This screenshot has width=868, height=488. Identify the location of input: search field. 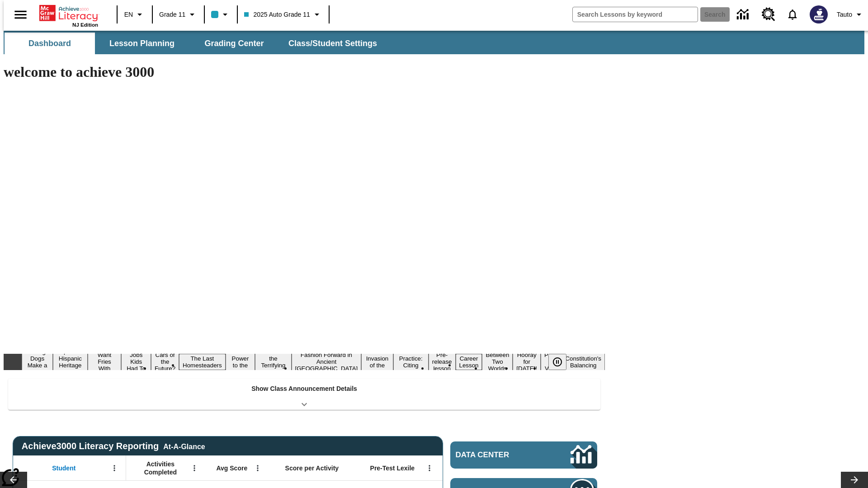
(635, 15).